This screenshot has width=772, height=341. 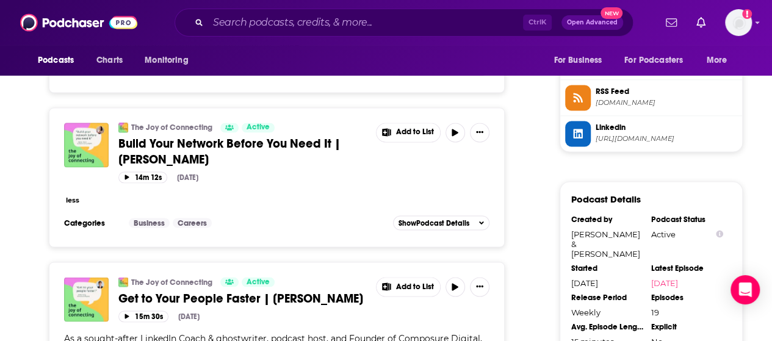 I want to click on span: https://www.linkedin.com/company/the-joy-of-connecting-show/, so click(x=666, y=139).